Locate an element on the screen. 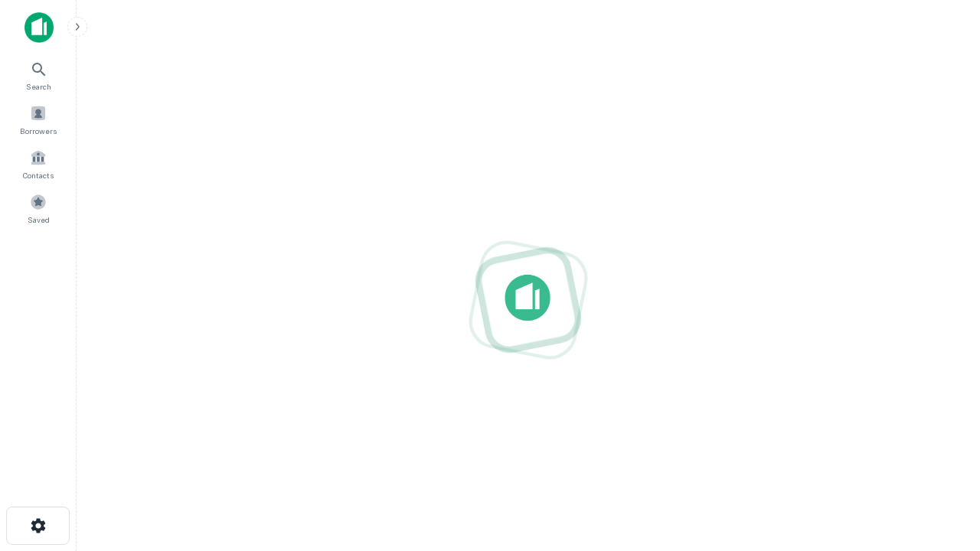  a: Search is located at coordinates (38, 75).